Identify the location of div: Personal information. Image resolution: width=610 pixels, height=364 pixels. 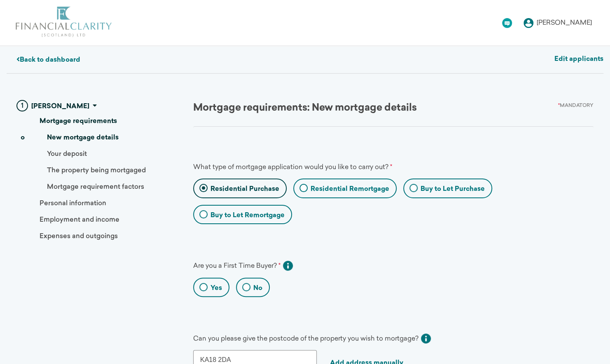
(99, 206).